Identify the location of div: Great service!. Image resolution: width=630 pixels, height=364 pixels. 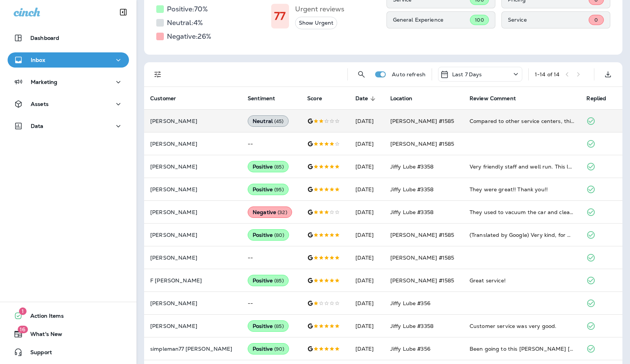
(522, 280).